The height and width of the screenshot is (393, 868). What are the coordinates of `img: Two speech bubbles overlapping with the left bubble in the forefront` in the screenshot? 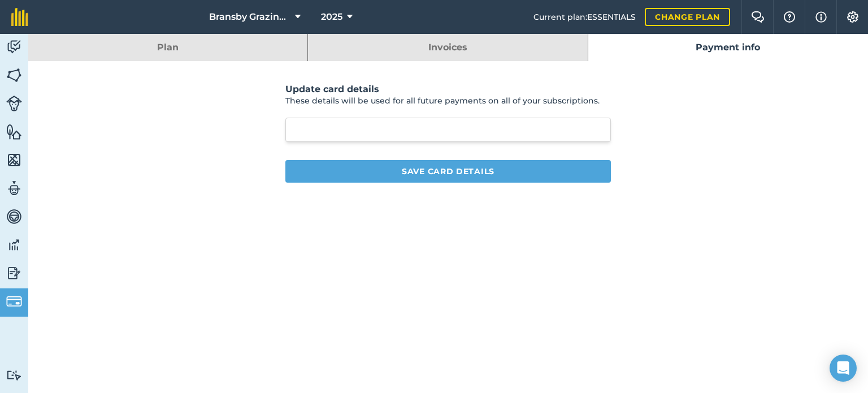 It's located at (758, 17).